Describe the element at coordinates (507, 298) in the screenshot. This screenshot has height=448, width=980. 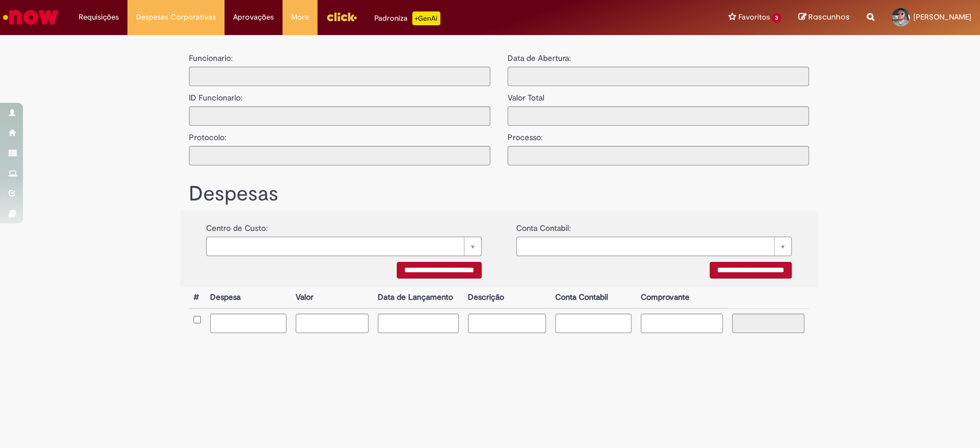
I see `th: Descrição` at that location.